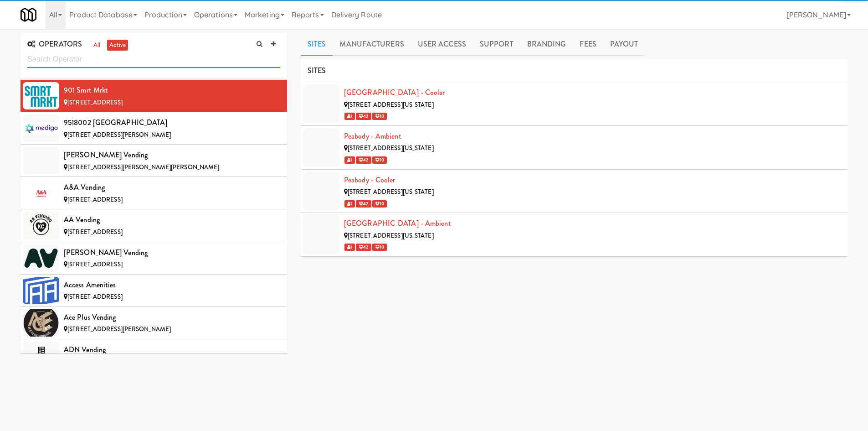 The image size is (868, 431). Describe the element at coordinates (28, 15) in the screenshot. I see `img: Micromart` at that location.